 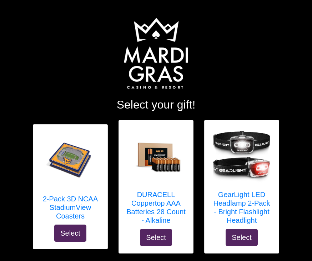 I want to click on a: 2-Pack 3D NCAA StadiumView Coasters 2-Pack 3D NCAA StadiumView Coasters, so click(x=70, y=178).